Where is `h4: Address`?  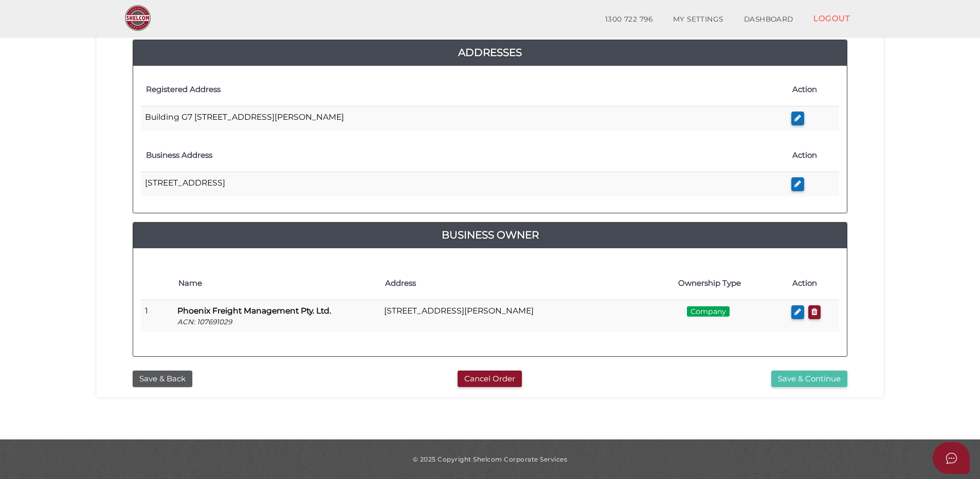 h4: Address is located at coordinates (506, 284).